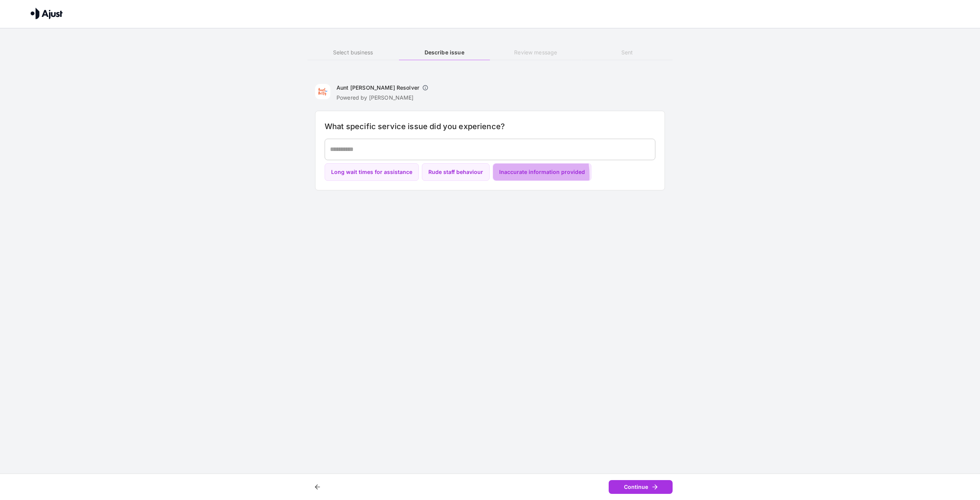  Describe the element at coordinates (372, 172) in the screenshot. I see `button: Long wait times for assistance` at that location.